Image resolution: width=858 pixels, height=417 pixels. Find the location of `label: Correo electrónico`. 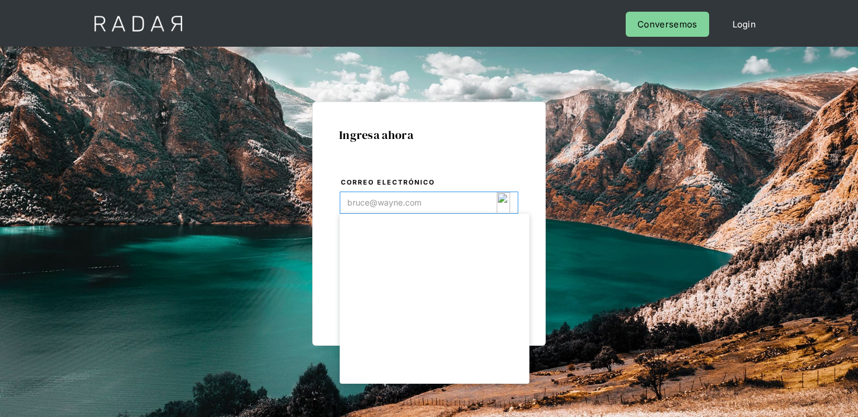

label: Correo electrónico is located at coordinates (429, 183).